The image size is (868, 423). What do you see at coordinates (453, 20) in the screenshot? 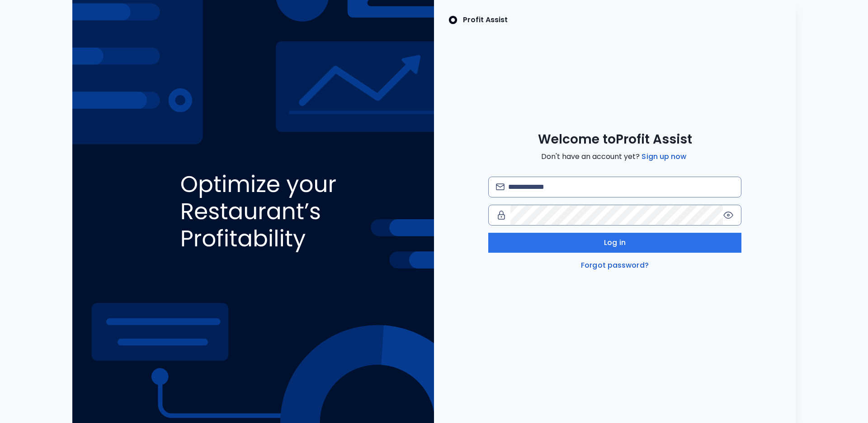
I see `img: SpotOn Logo` at bounding box center [453, 20].